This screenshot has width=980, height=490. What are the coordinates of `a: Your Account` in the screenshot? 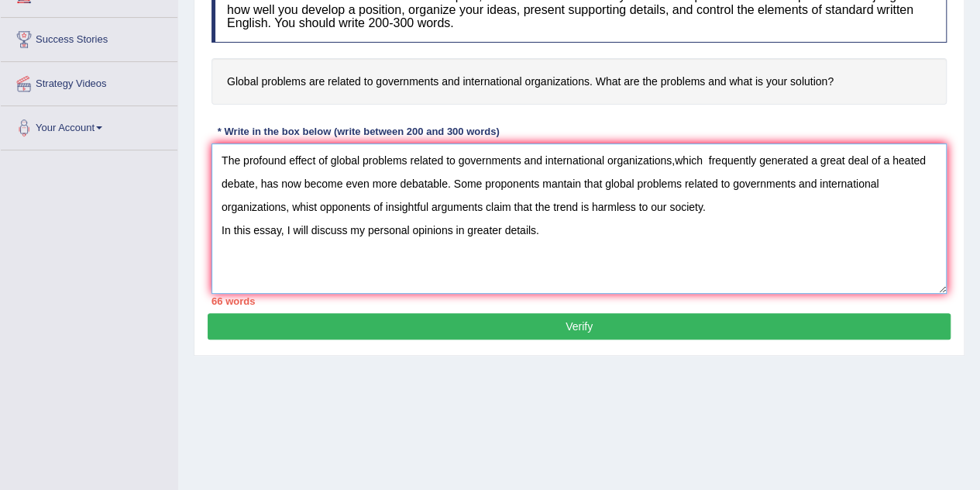 It's located at (89, 125).